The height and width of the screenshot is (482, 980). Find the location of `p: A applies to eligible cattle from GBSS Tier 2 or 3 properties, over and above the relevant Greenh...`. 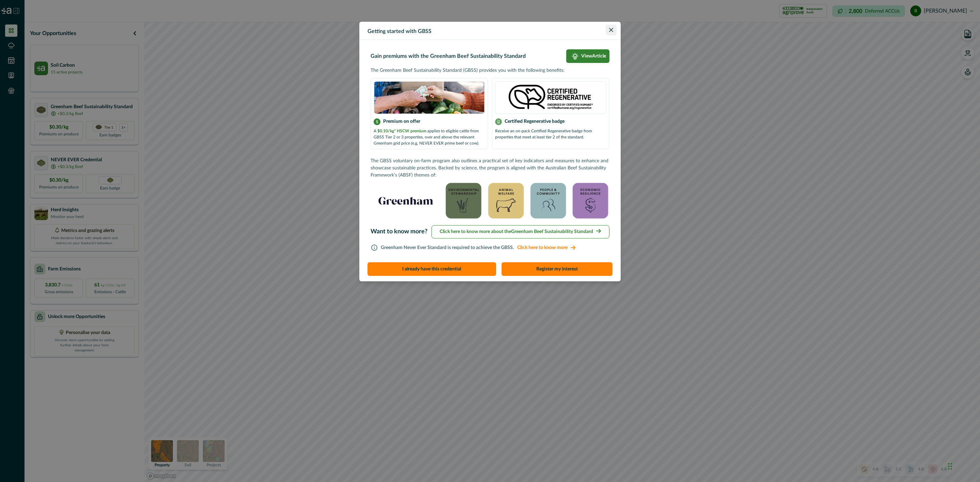

p: A applies to eligible cattle from GBSS Tier 2 or 3 properties, over and above the relevant Greenh... is located at coordinates (429, 137).